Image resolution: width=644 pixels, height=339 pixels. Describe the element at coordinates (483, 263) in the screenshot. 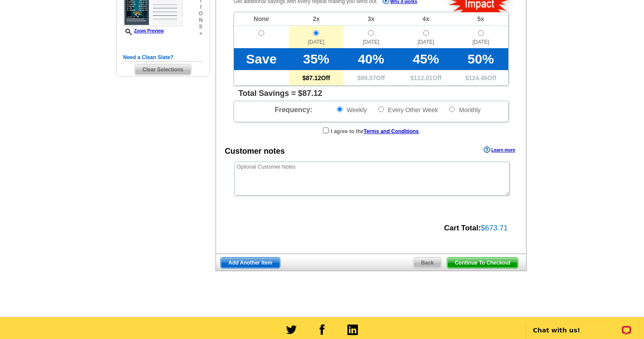

I see `span: Continue To Checkout` at that location.